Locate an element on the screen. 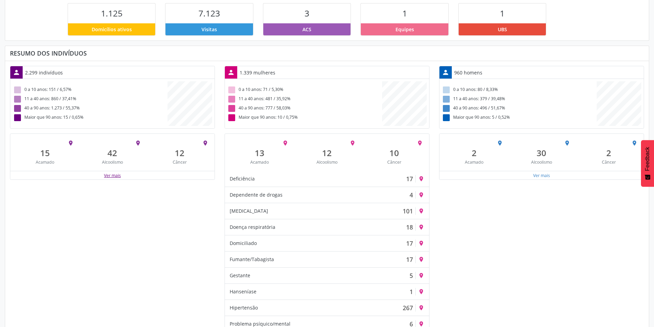 This screenshot has height=327, width=654. div: 2.299 indivíduos is located at coordinates (44, 72).